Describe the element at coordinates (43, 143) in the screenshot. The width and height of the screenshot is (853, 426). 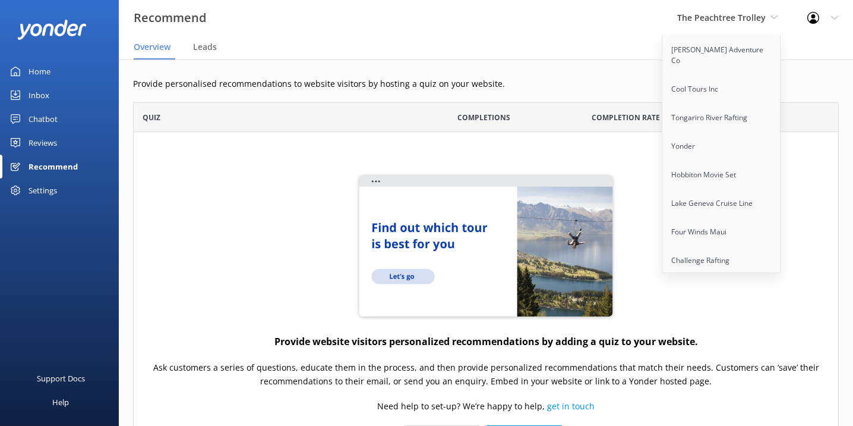
I see `div: Reviews` at that location.